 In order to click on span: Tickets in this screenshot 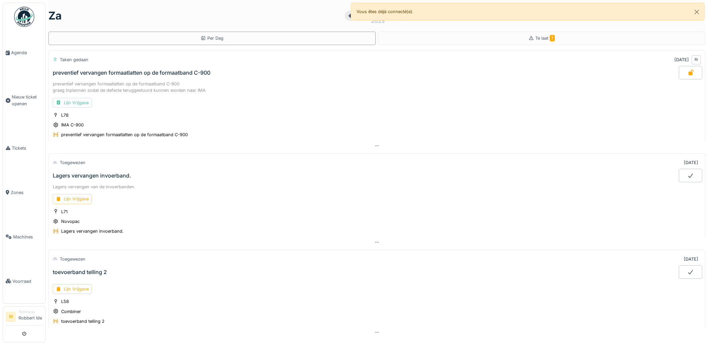, I will do `click(27, 148)`.